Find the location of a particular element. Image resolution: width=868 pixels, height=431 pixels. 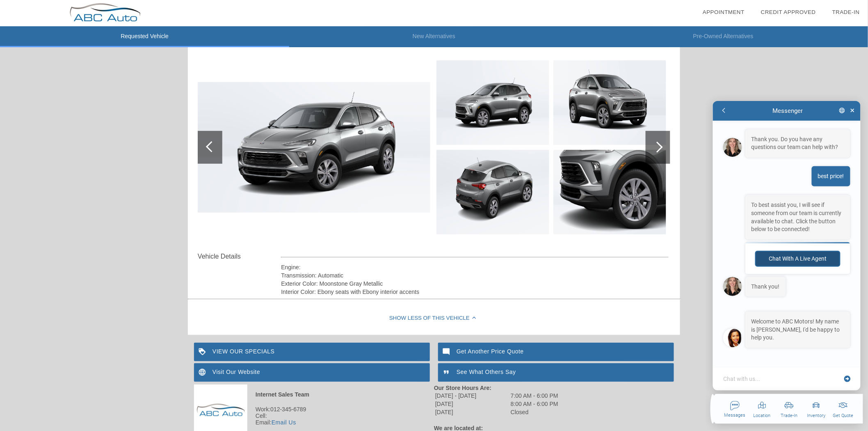

div: Show Less of this Vehicle is located at coordinates (434, 319).